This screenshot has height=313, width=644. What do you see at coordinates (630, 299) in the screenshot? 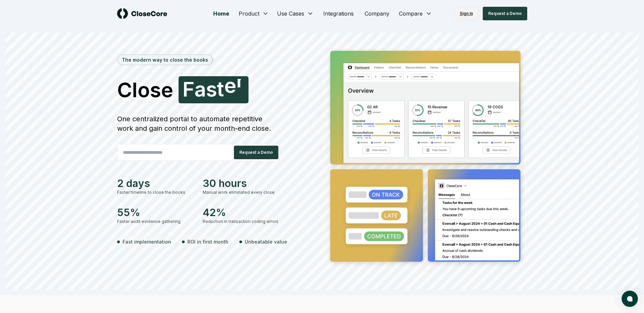
I see `button: atlas-launcher` at bounding box center [630, 299].